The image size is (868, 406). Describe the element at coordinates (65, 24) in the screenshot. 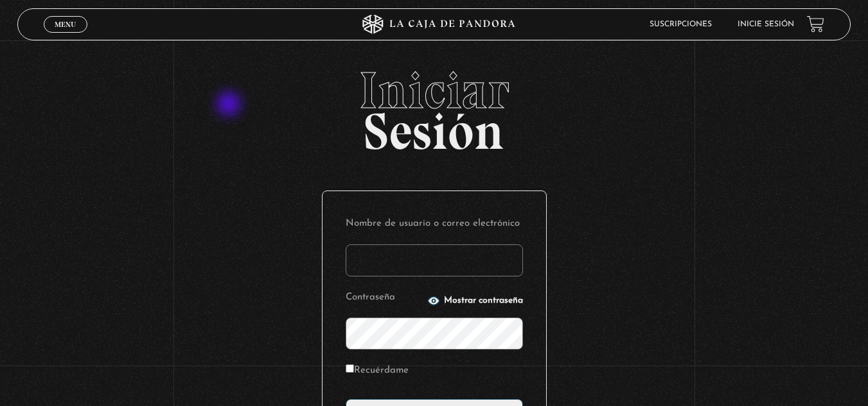

I see `span: Menu` at that location.